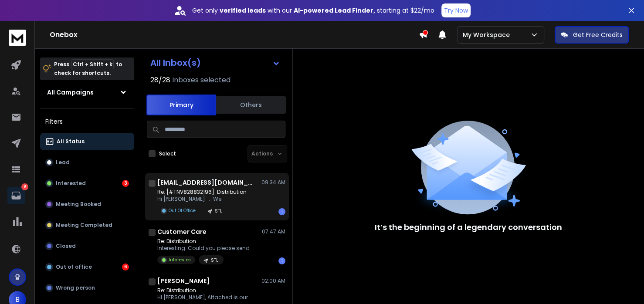  What do you see at coordinates (71, 142) in the screenshot?
I see `p: All Status` at bounding box center [71, 142].